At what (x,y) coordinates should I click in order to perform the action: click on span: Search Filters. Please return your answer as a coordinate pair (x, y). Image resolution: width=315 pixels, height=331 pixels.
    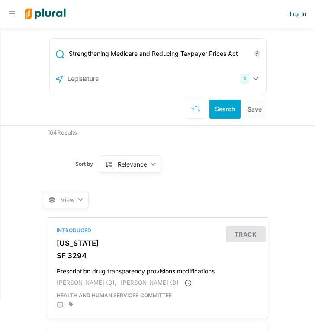
    Looking at the image, I should click on (196, 108).